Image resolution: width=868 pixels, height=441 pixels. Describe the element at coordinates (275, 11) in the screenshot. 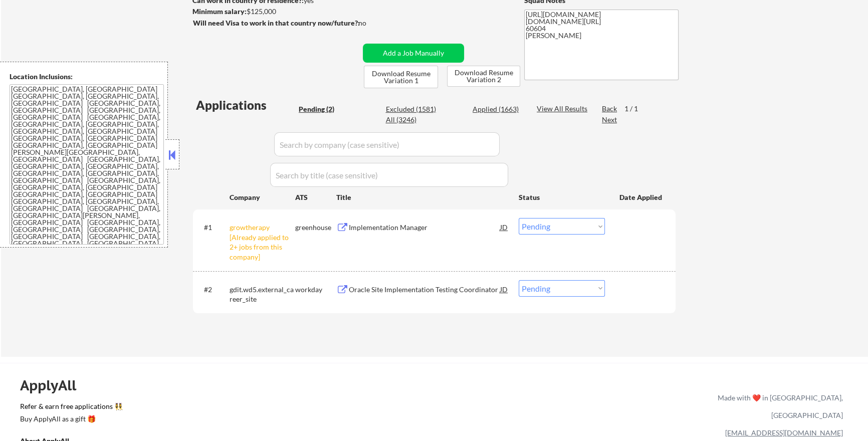

I see `div: $125,000` at that location.